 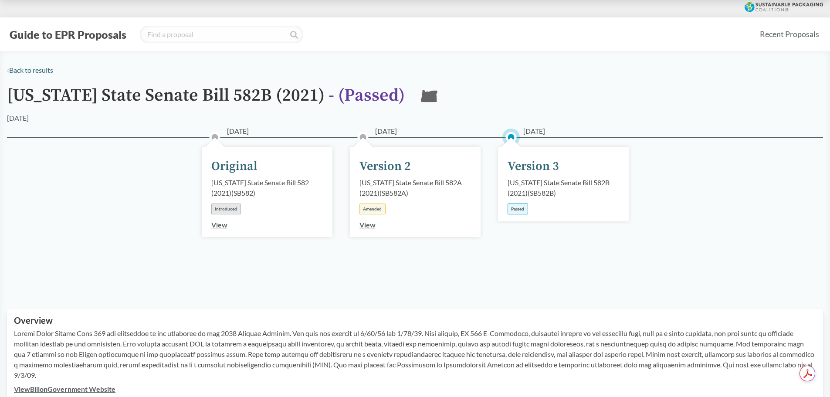 I want to click on div: Introduced, so click(x=226, y=209).